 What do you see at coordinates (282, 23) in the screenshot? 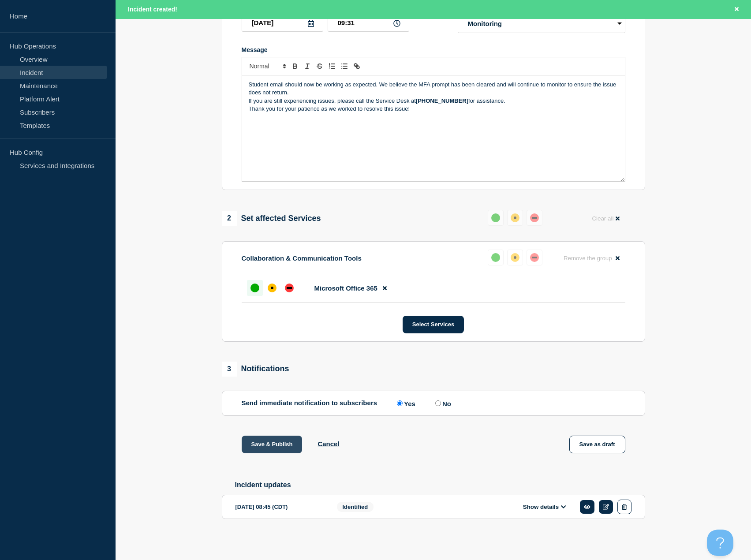
I see `input: YYYY-MM-DD` at bounding box center [282, 23].